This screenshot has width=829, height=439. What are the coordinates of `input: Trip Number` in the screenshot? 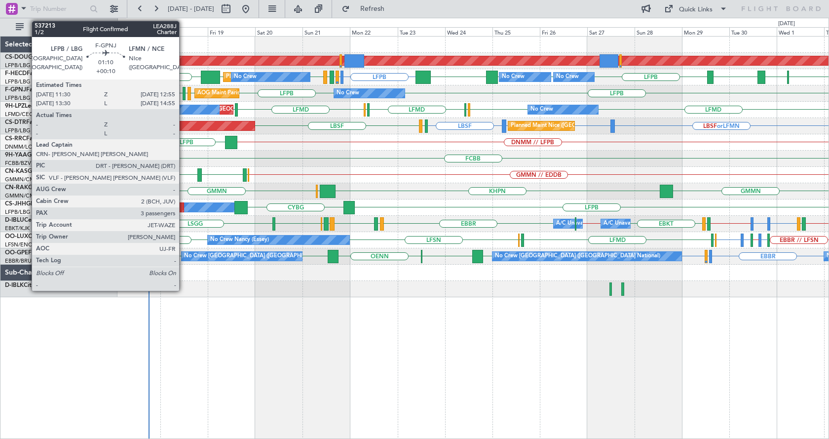 It's located at (58, 9).